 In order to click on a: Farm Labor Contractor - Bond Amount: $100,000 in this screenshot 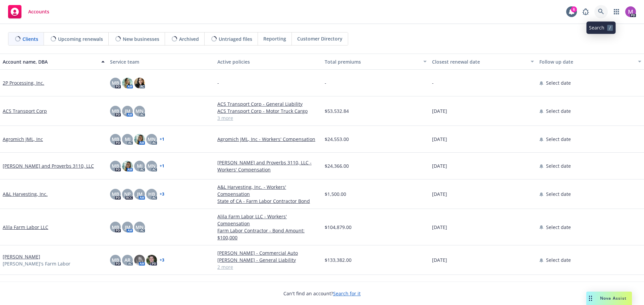, I will do `click(268, 234)`.